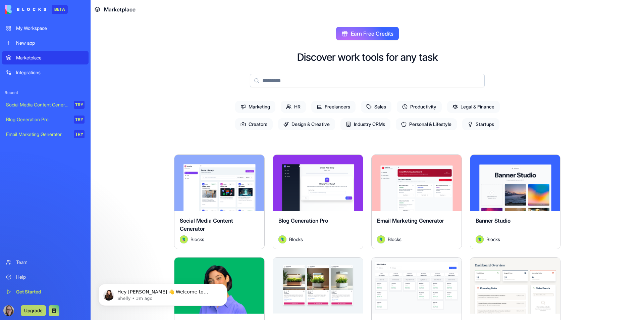  I want to click on span: Legal & Finance, so click(473, 106).